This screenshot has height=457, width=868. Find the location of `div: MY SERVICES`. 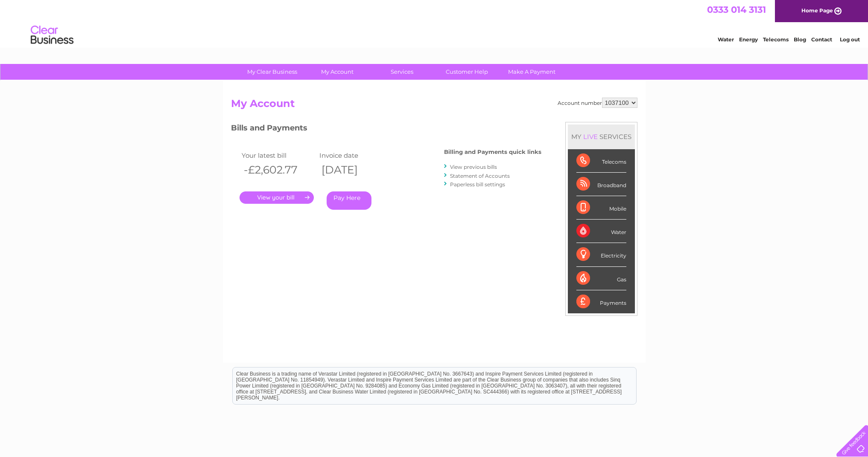

div: MY SERVICES is located at coordinates (601, 137).